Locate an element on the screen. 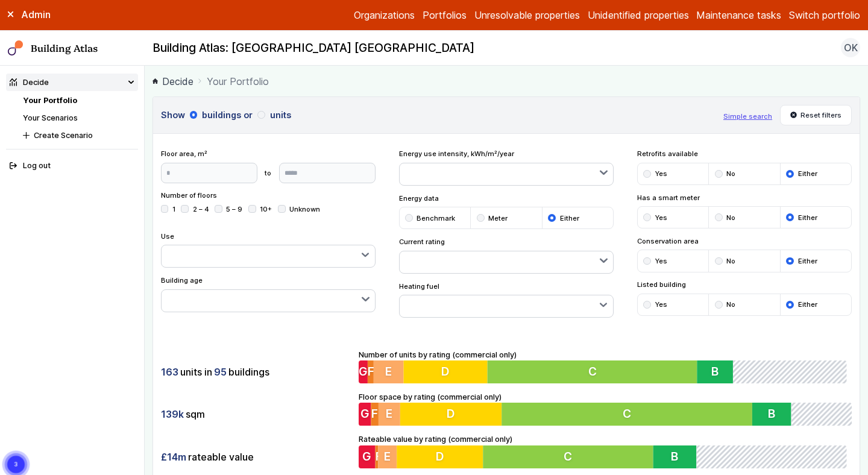 This screenshot has height=475, width=868. a: Maintenance tasks is located at coordinates (738, 15).